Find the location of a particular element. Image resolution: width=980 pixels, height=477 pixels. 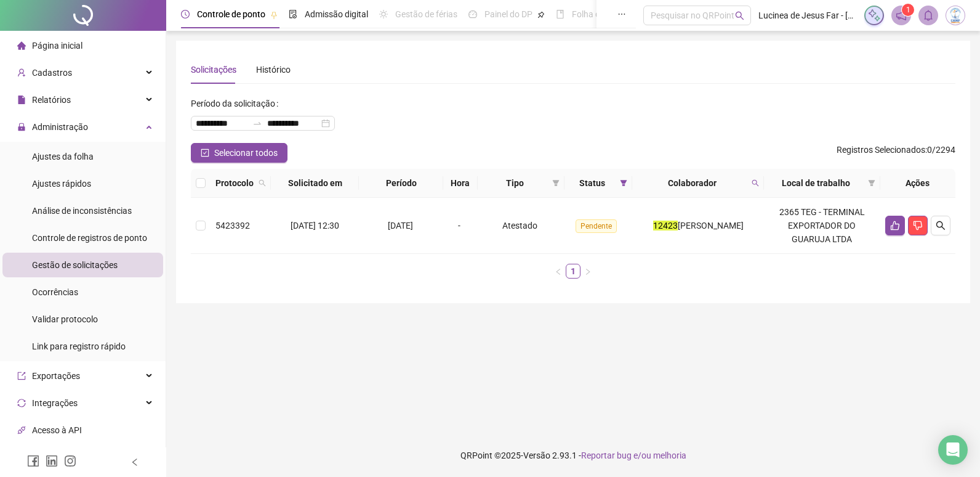

div: Solicitações is located at coordinates (213, 70).